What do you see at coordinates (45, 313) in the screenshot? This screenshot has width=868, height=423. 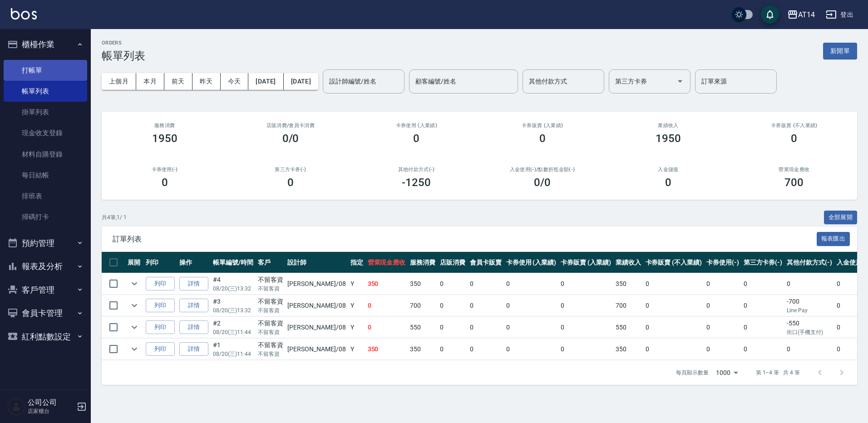 I see `button: 會員卡管理` at bounding box center [45, 313].